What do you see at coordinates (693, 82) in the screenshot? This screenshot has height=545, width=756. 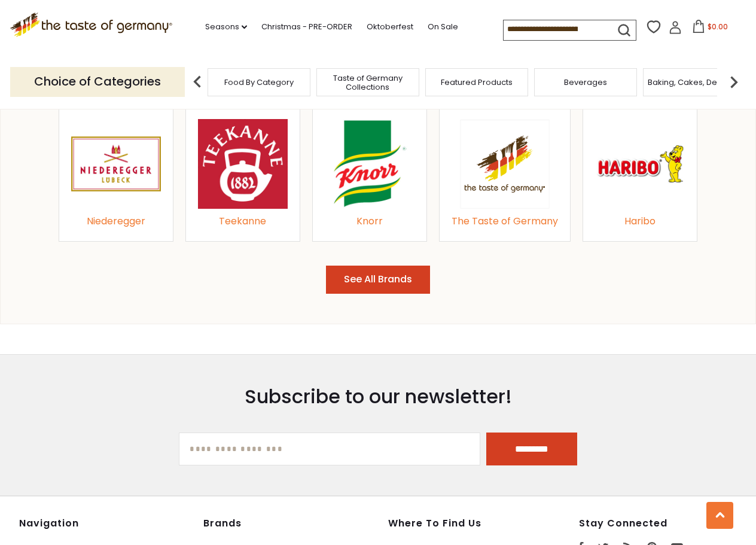 I see `span: Baking, Cakes, Desserts` at bounding box center [693, 82].